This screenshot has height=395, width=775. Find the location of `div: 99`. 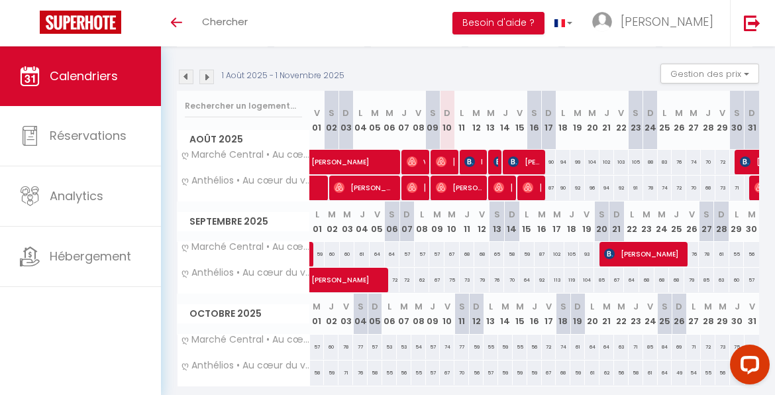

div: 99 is located at coordinates (578, 162).